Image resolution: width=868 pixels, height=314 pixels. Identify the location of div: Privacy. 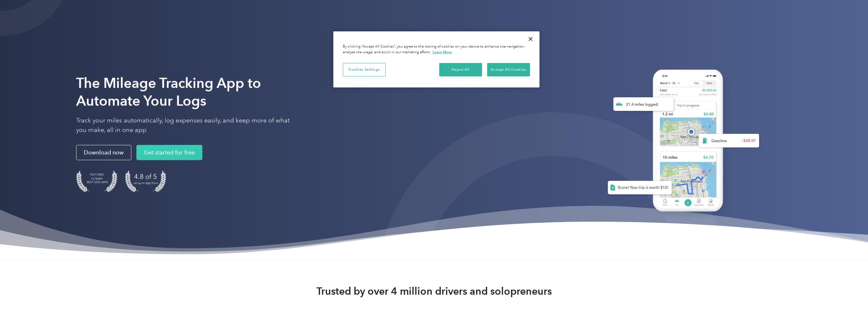
(436, 59).